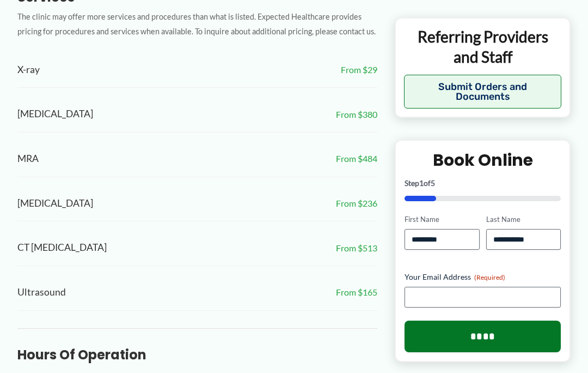  What do you see at coordinates (524, 220) in the screenshot?
I see `label: Last Name` at bounding box center [524, 220].